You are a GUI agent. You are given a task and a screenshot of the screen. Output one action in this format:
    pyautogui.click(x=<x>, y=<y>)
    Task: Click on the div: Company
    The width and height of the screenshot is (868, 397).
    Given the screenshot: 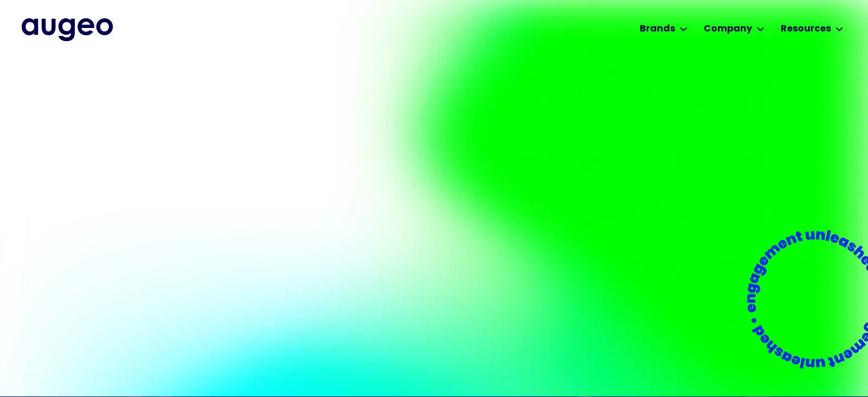 What is the action you would take?
    pyautogui.click(x=728, y=29)
    